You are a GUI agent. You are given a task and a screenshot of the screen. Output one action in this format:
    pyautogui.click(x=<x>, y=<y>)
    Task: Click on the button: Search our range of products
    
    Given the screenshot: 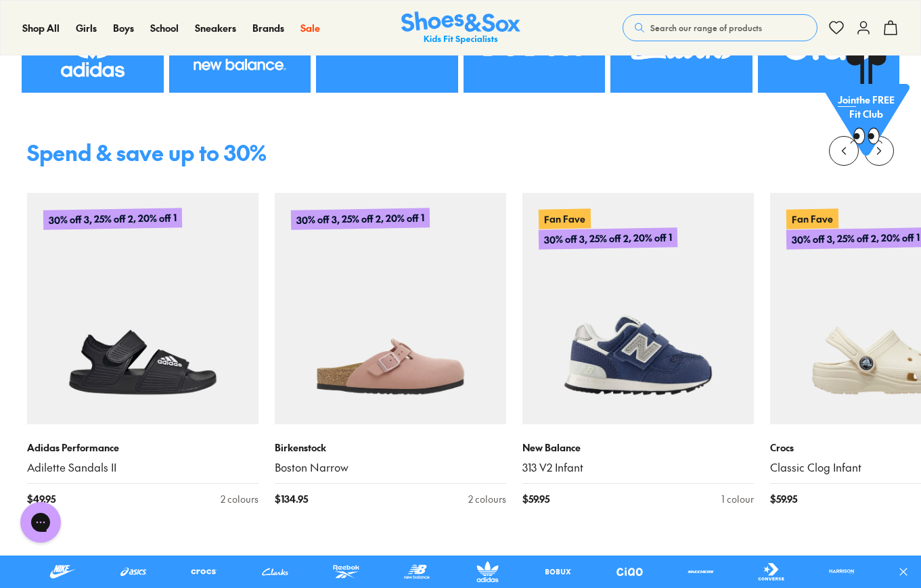 What is the action you would take?
    pyautogui.click(x=721, y=28)
    